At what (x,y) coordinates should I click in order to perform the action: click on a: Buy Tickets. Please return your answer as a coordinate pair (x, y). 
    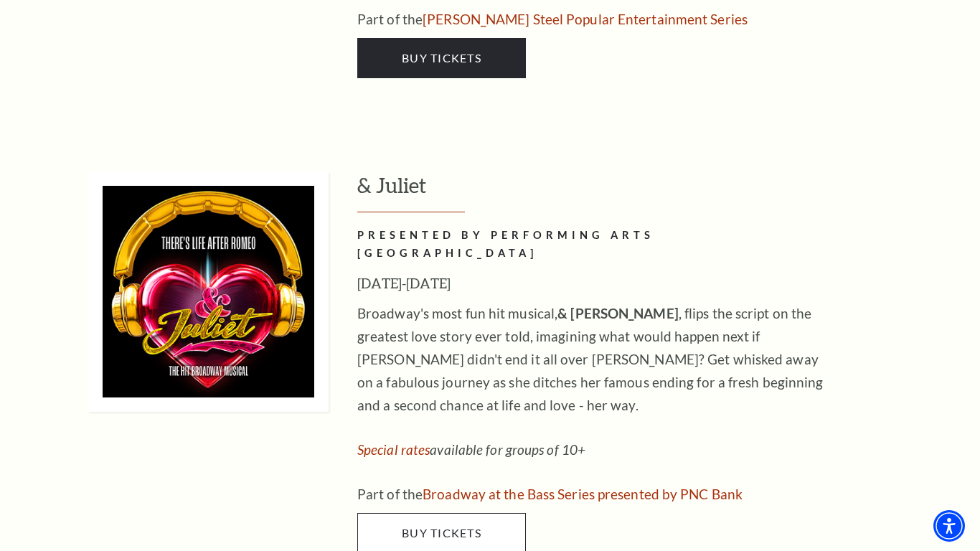
    Looking at the image, I should click on (441, 58).